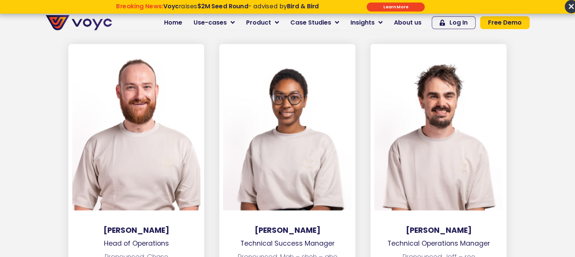 The width and height of the screenshot is (575, 257). Describe the element at coordinates (363, 23) in the screenshot. I see `span: Insights` at that location.